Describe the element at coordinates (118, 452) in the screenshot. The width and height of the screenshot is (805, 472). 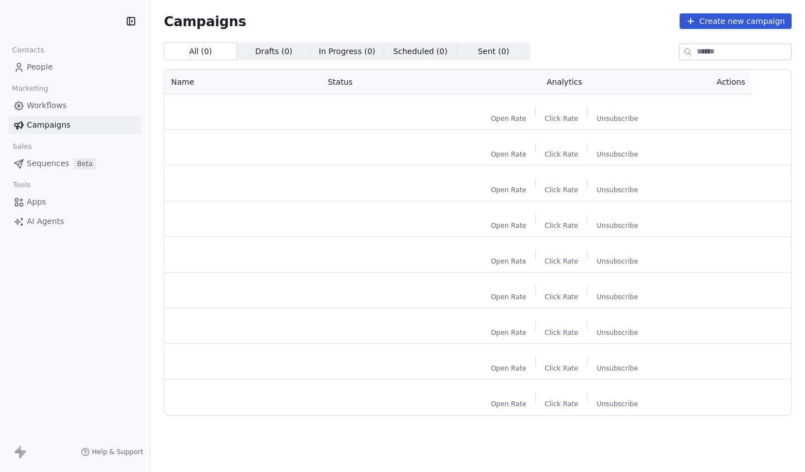
I see `span: Help & Support` at that location.